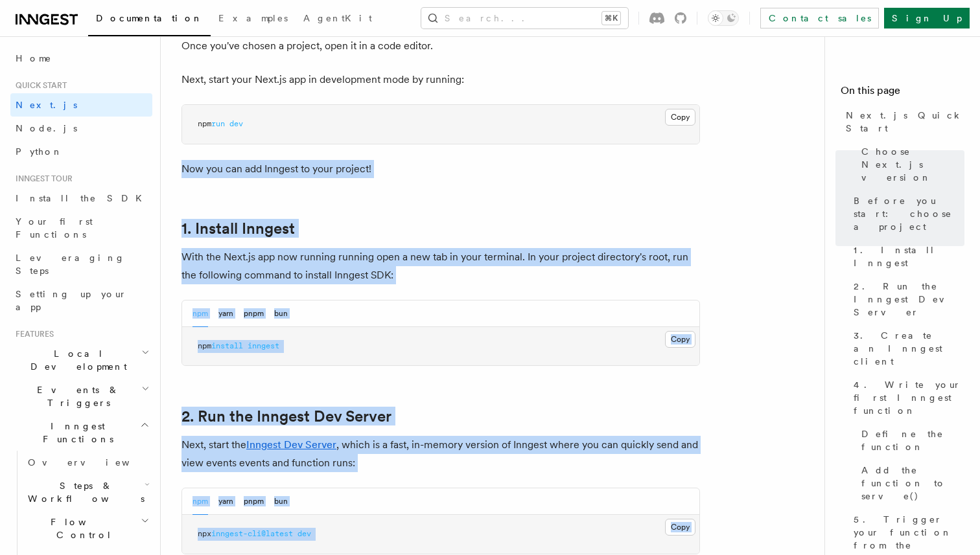 Image resolution: width=980 pixels, height=555 pixels. What do you see at coordinates (34, 59) in the screenshot?
I see `span: Home` at bounding box center [34, 59].